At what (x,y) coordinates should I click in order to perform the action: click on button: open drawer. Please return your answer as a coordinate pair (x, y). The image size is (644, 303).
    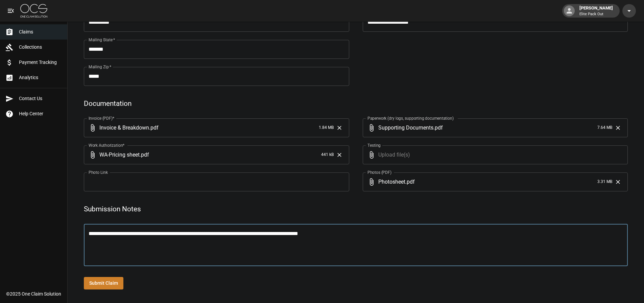
    Looking at the image, I should click on (10, 10).